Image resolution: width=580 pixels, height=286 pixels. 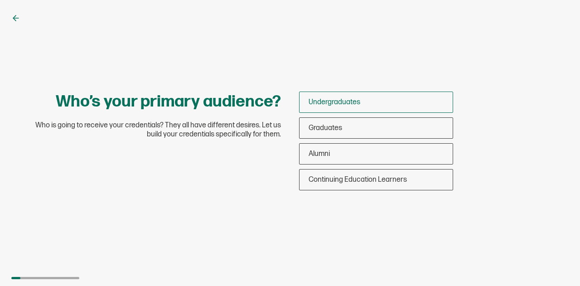 What do you see at coordinates (154, 130) in the screenshot?
I see `span: Who is going to receive your credentials? They all have different desires. Let us build your cred...` at bounding box center [154, 130].